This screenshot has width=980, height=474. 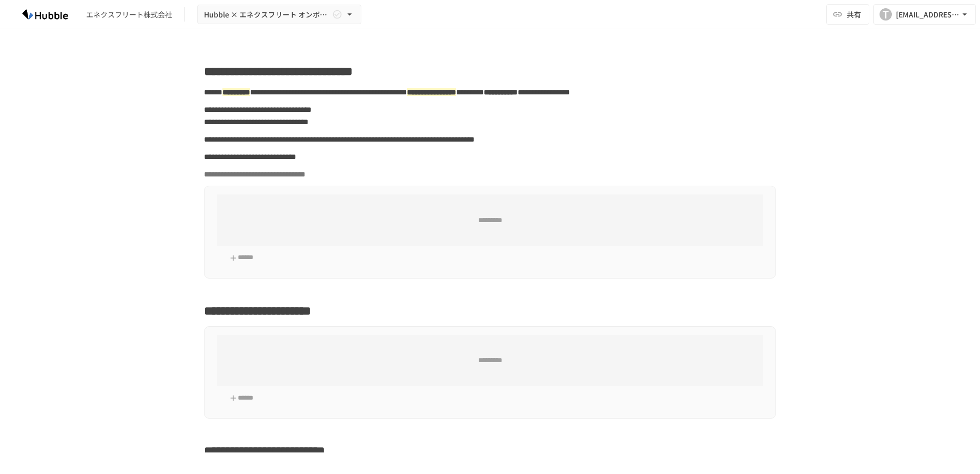 I want to click on div: エネクスフリート株式会社, so click(x=129, y=14).